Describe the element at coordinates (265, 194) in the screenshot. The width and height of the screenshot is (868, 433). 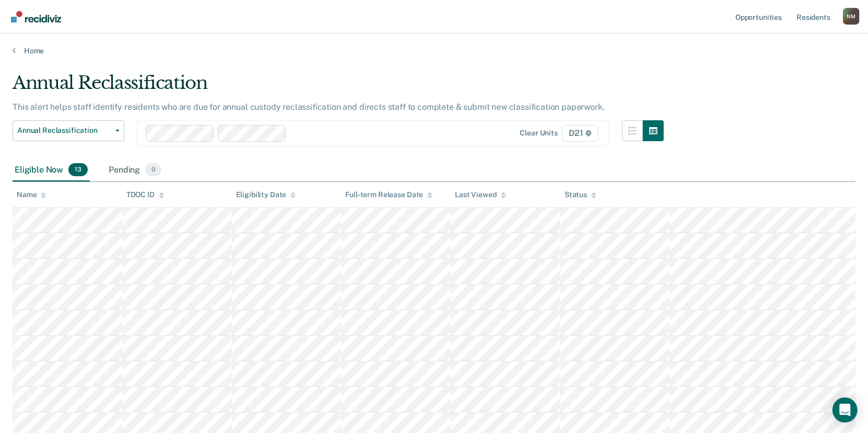
I see `div: Eligibility Date` at that location.